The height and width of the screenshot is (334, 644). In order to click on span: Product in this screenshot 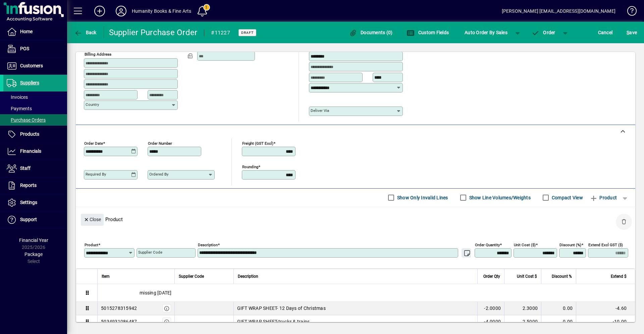, I will do `click(603, 197)`.